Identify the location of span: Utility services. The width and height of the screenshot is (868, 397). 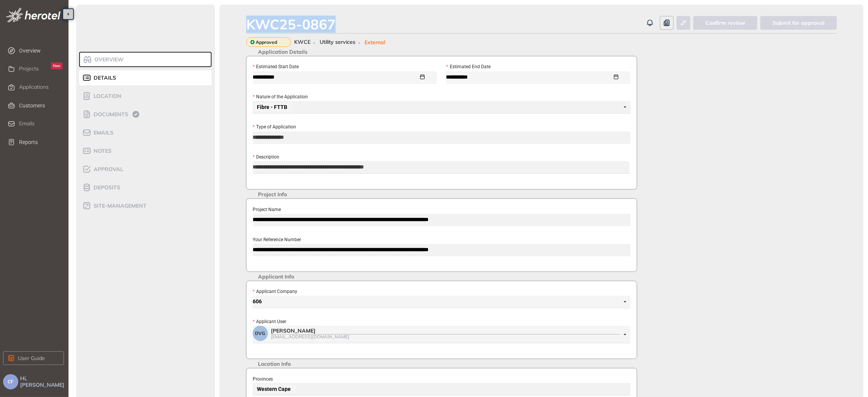
(337, 42).